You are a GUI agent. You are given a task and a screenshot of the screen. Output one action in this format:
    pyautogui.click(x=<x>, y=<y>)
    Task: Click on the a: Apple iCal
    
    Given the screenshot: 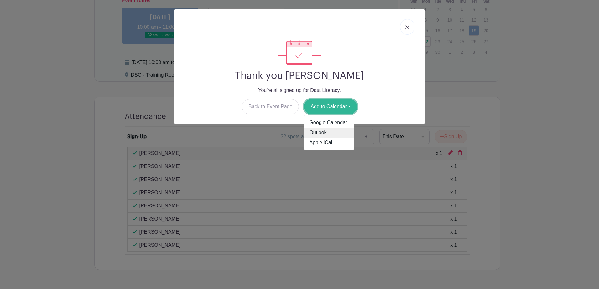 What is the action you would take?
    pyautogui.click(x=329, y=143)
    